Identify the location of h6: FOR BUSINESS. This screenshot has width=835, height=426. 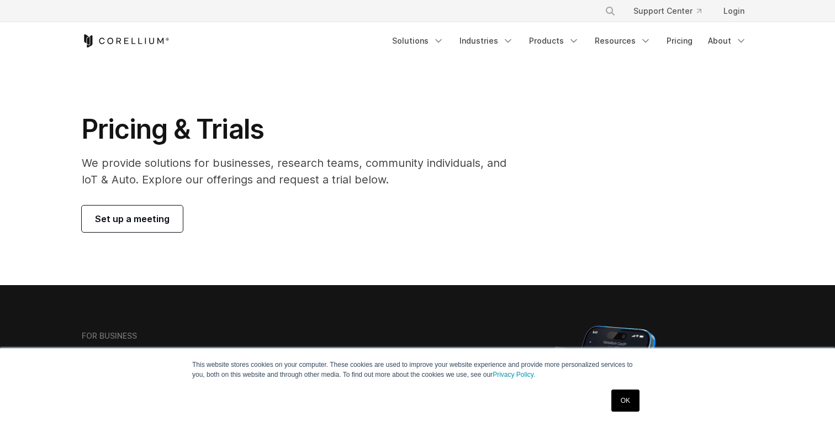
(109, 336).